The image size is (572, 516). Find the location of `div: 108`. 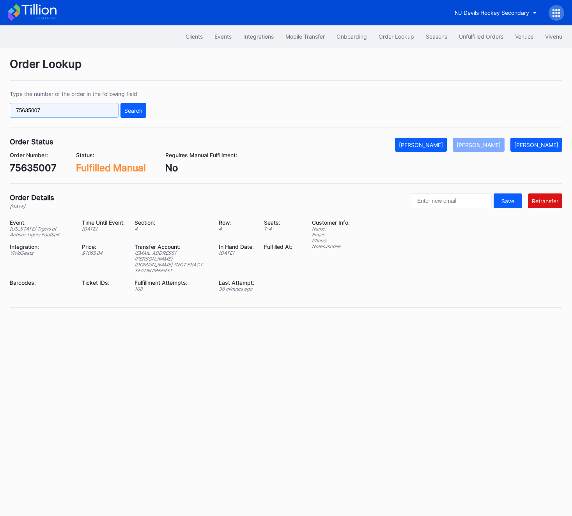

div: 108 is located at coordinates (172, 289).